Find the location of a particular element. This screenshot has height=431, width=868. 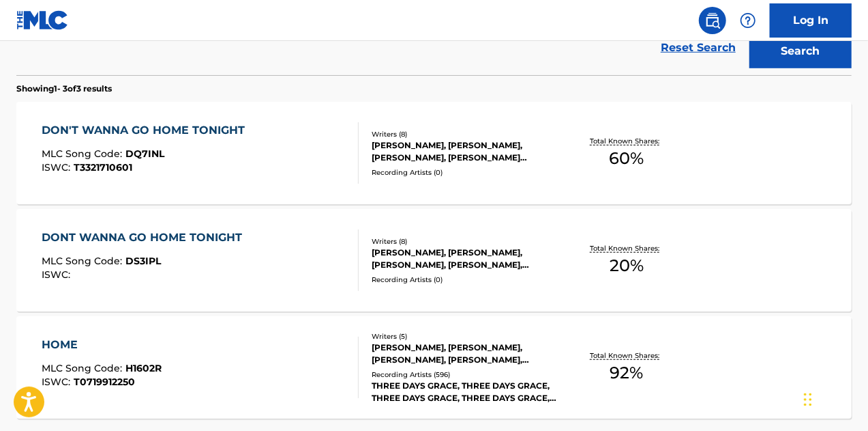

div: Recording Artists ( 596 ) is located at coordinates (464, 374).